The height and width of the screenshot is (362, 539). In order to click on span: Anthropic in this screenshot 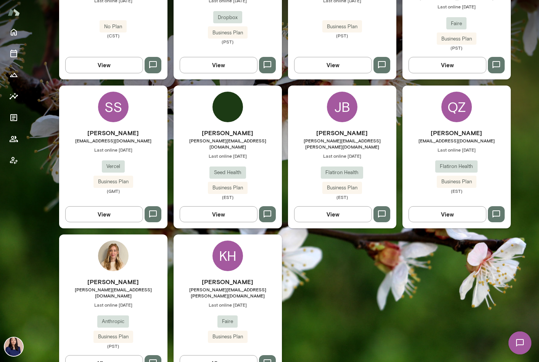, I will do `click(113, 321)`.